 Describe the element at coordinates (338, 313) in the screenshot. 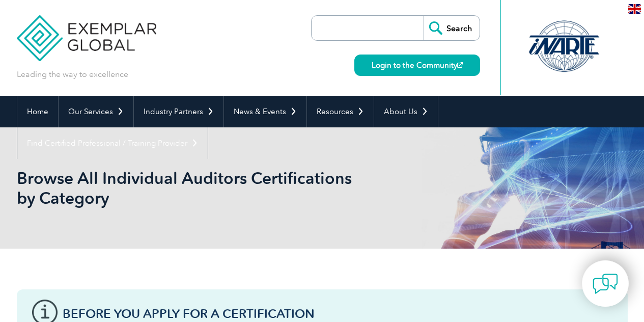

I see `h3: Before You Apply For a Certification` at that location.